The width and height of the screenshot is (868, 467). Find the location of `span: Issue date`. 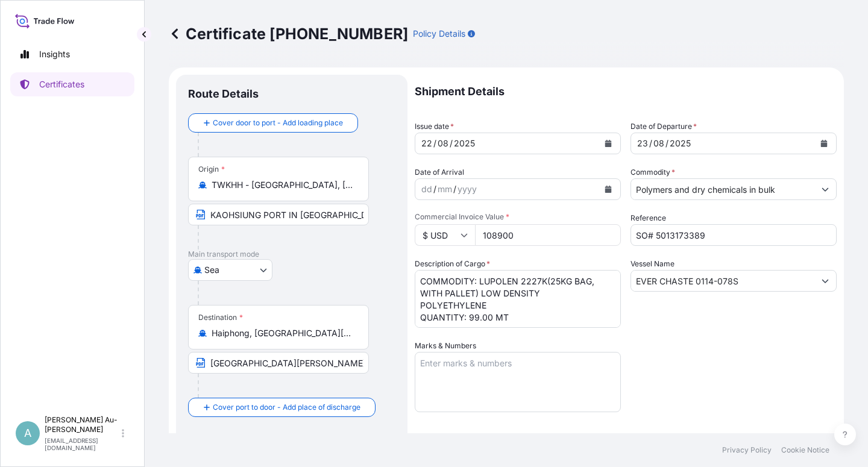

span: Issue date is located at coordinates (434, 127).